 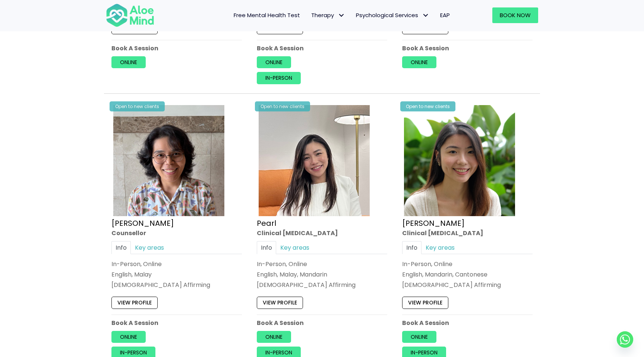 What do you see at coordinates (267, 15) in the screenshot?
I see `span: Free Mental Health Test` at bounding box center [267, 15].